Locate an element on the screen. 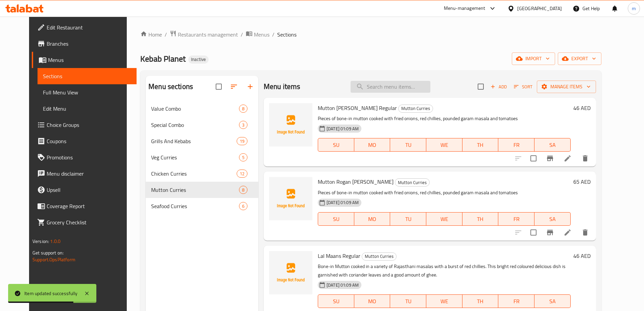  a: Restaurants management is located at coordinates (204, 35).